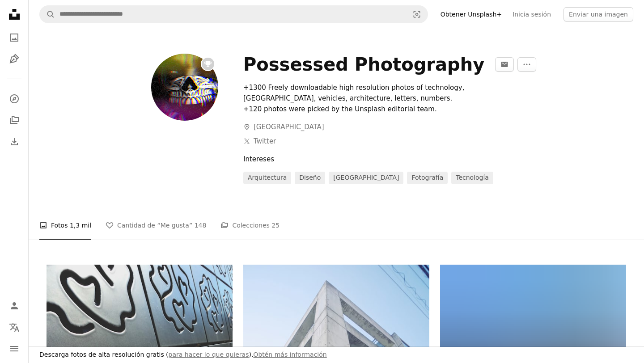  I want to click on div: Intereses, so click(435, 159).